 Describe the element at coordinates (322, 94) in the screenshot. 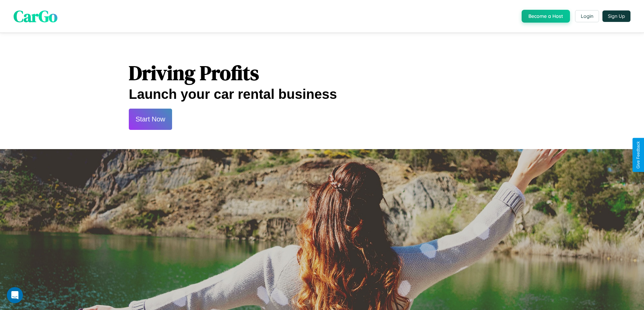

I see `h2: Launch your car rental business` at that location.